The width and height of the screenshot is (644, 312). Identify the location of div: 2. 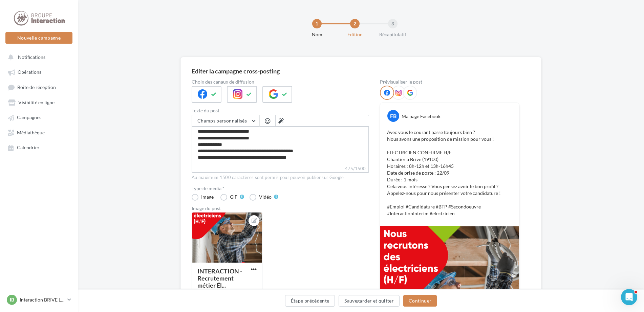
(355, 24).